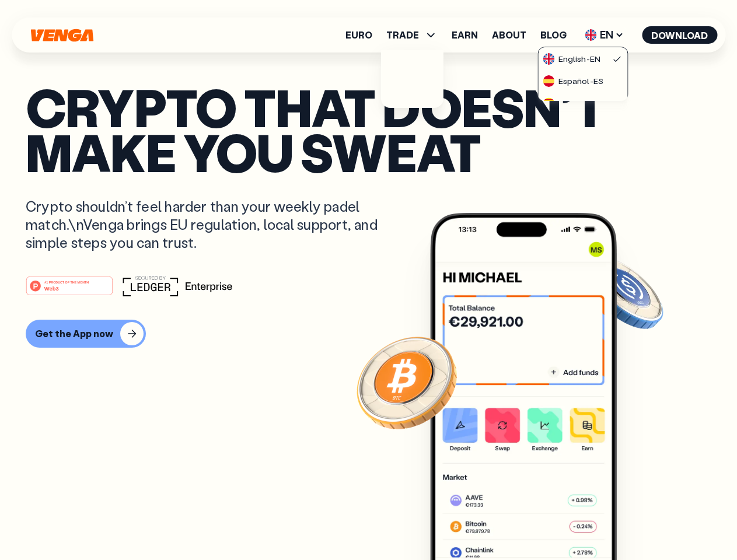 The image size is (737, 560). Describe the element at coordinates (624, 293) in the screenshot. I see `img: USDC coin` at that location.